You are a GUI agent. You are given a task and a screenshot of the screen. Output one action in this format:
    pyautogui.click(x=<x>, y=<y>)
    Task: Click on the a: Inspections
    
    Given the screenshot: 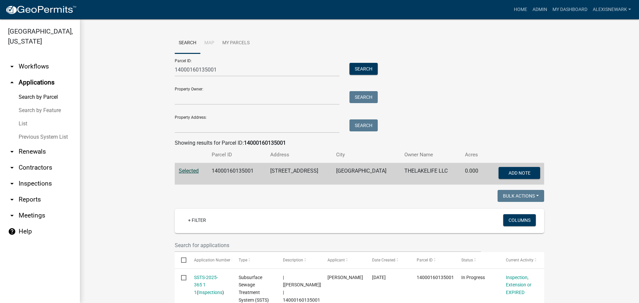 What is the action you would take?
    pyautogui.click(x=210, y=293)
    